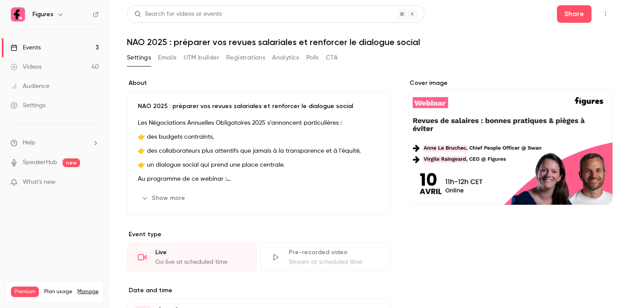 This screenshot has height=308, width=630. Describe the element at coordinates (259, 291) in the screenshot. I see `label: Date and time` at that location.